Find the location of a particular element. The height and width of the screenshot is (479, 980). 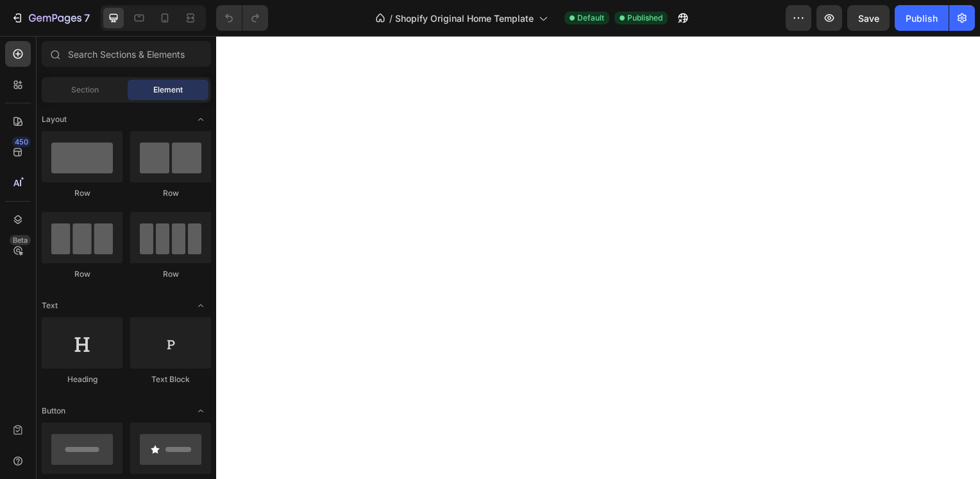

span: Section is located at coordinates (84, 90).